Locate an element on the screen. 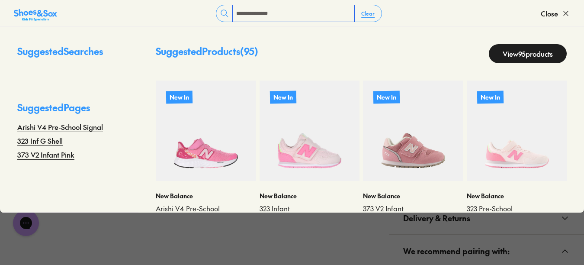 The width and height of the screenshot is (584, 265). img: SNS_Logo_Responsive.svg is located at coordinates (35, 15).